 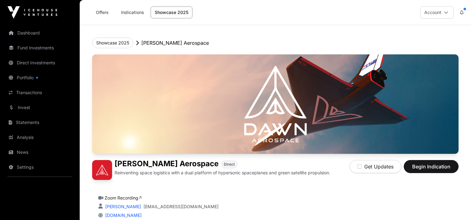 I want to click on a: Zoom Recording, so click(x=123, y=198).